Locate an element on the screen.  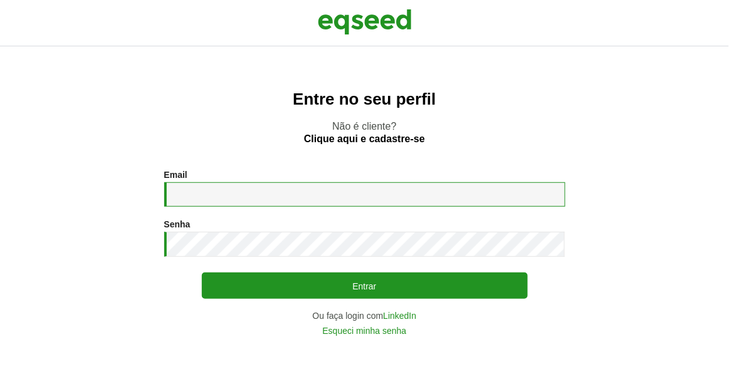
a: Esqueci minha senha is located at coordinates (365, 331).